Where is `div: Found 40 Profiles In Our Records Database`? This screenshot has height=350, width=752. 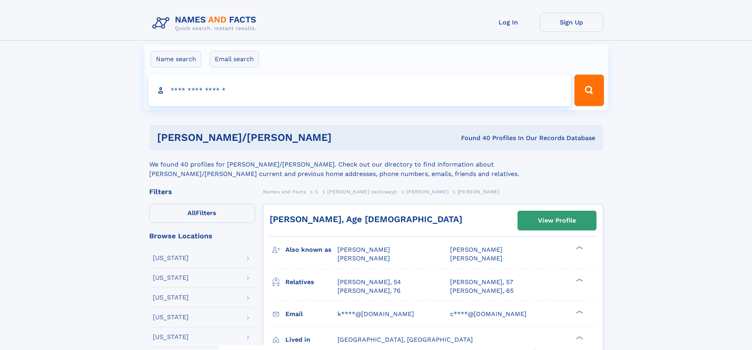 div: Found 40 Profiles In Our Records Database is located at coordinates (496, 138).